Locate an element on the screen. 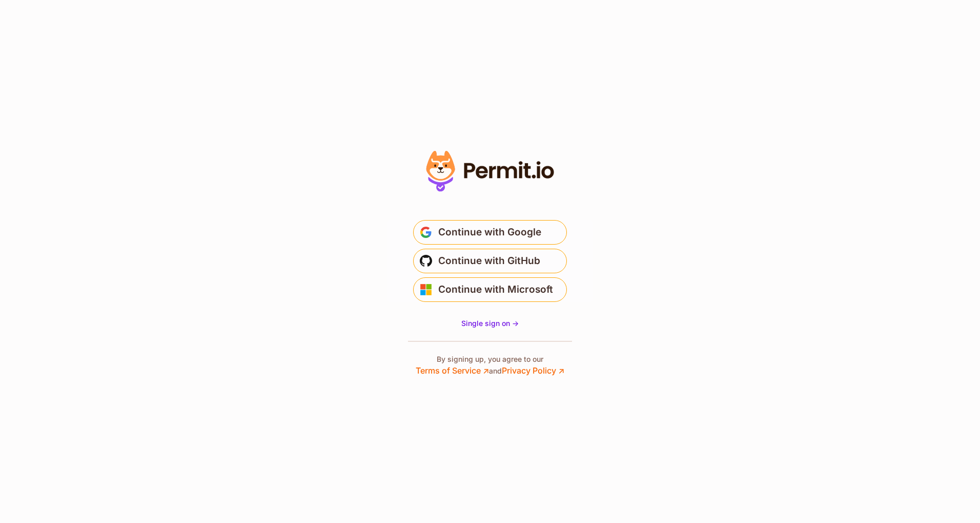 This screenshot has height=523, width=980. button: Continue with Google is located at coordinates (490, 232).